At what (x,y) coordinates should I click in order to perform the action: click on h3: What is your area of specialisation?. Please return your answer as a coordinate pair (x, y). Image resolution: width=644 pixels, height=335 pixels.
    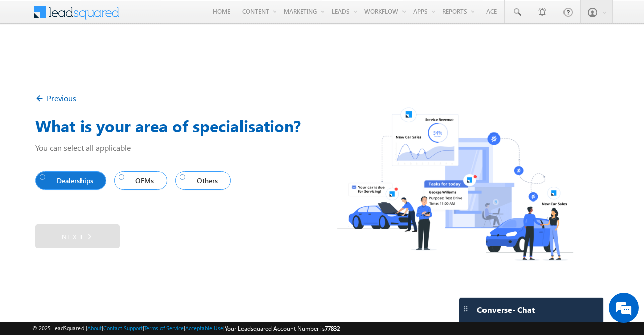
    Looking at the image, I should click on (322, 126).